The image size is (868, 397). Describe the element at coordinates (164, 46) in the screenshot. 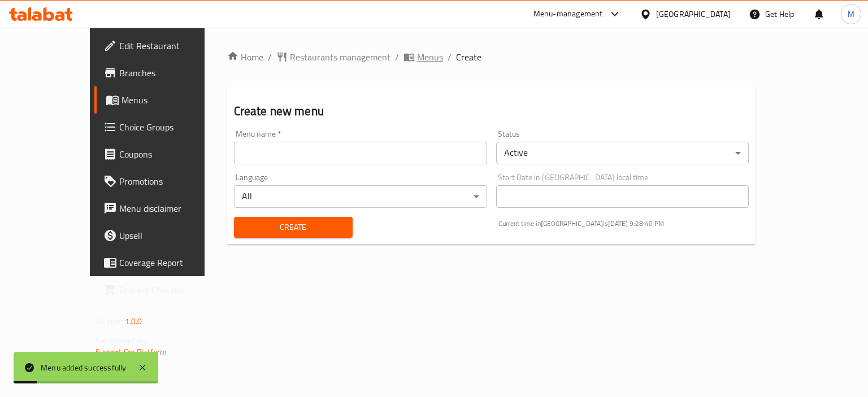

I see `a: Edit Restaurant` at that location.